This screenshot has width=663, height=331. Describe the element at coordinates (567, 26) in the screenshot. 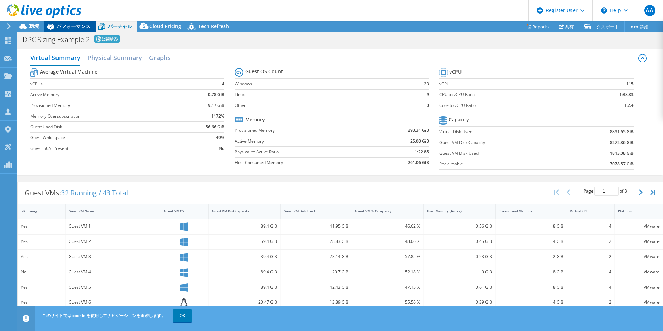

I see `a: 共有` at that location.